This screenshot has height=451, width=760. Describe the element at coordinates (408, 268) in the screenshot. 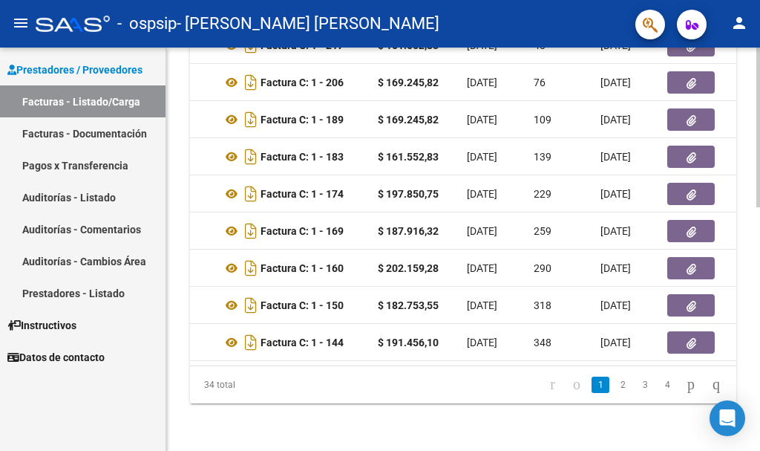

I see `strong: $ 202.159,28` at that location.